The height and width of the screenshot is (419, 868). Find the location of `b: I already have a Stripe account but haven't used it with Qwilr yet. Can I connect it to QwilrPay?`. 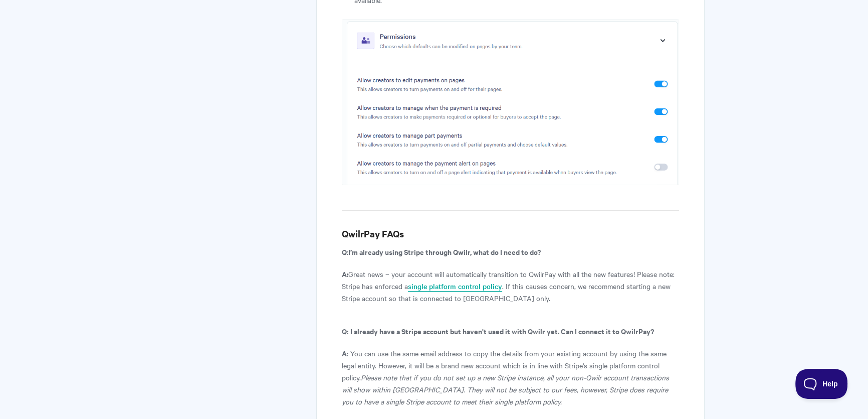

b: I already have a Stripe account but haven't used it with Qwilr yet. Can I connect it to QwilrPay? is located at coordinates (502, 331).